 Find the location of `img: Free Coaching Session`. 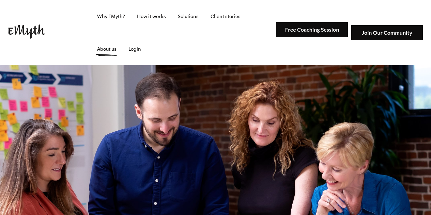

img: Free Coaching Session is located at coordinates (312, 30).